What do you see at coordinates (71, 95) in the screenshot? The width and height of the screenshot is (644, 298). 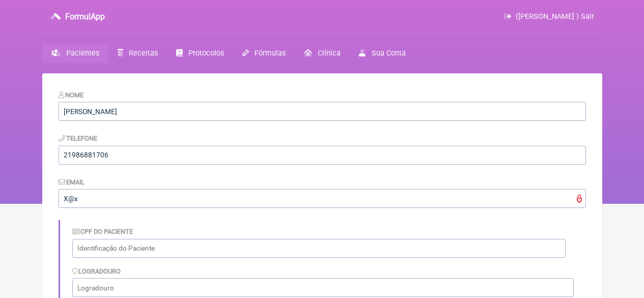 I see `label: Nome` at bounding box center [71, 95].